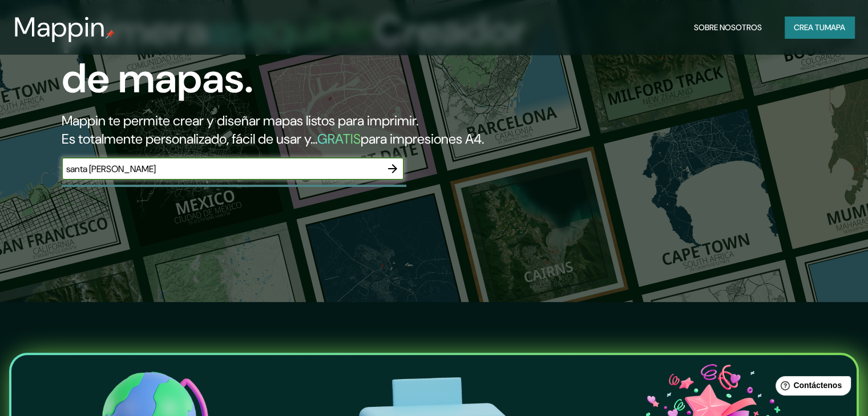  Describe the element at coordinates (727, 27) in the screenshot. I see `button: Sobre nosotros` at that location.